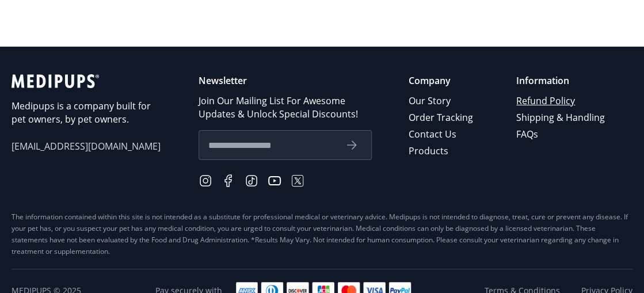  Describe the element at coordinates (86, 113) in the screenshot. I see `p: Medipups is a company built for pet owners, by pet owners.` at that location.